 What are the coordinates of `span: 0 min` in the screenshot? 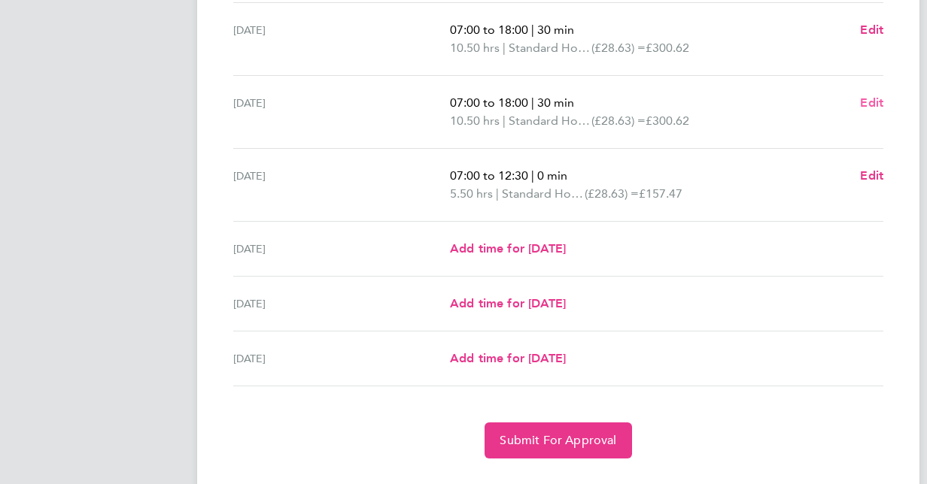 It's located at (552, 175).